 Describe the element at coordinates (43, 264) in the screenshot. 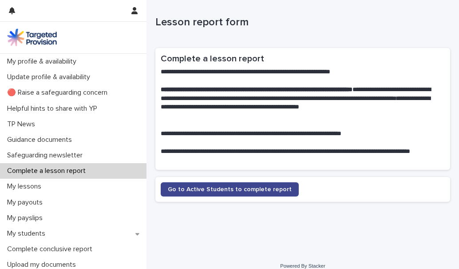

I see `p: Upload my documents` at that location.